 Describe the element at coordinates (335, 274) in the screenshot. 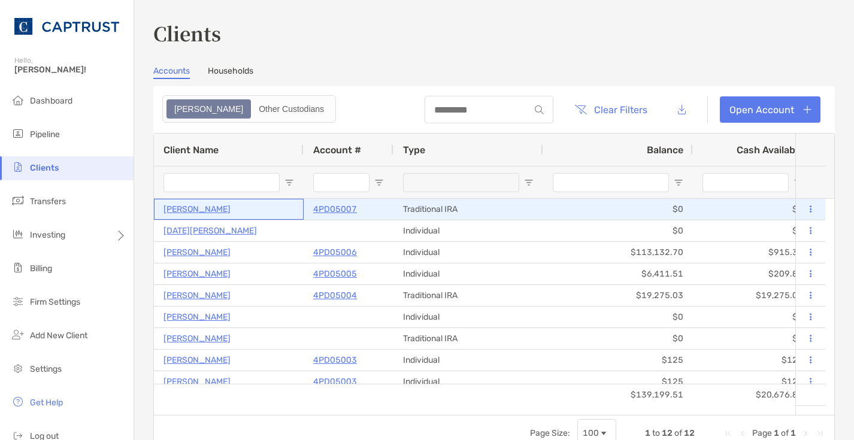

I see `a: 4PD05005` at that location.